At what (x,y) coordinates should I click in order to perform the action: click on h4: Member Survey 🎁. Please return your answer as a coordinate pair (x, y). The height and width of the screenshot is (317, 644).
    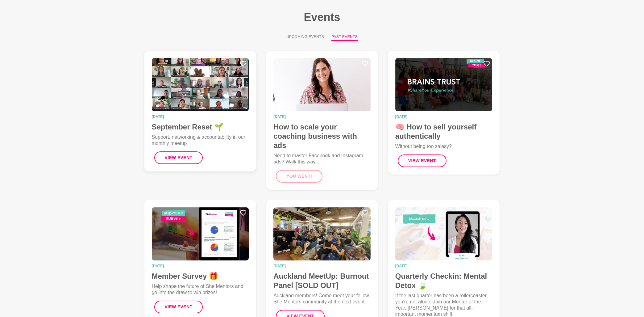
    Looking at the image, I should click on (201, 276).